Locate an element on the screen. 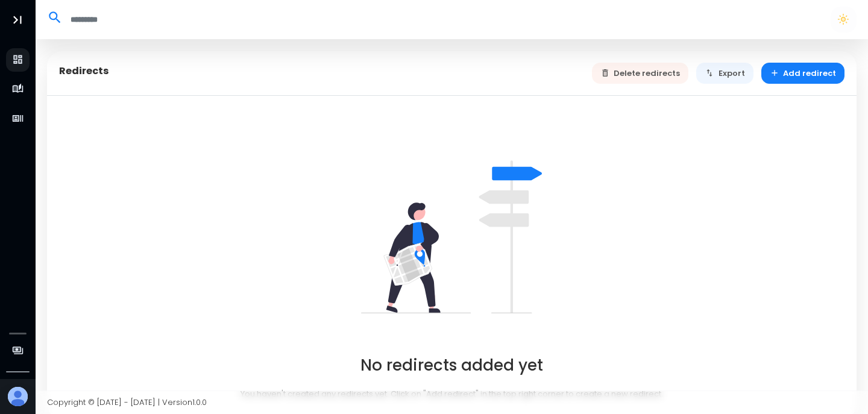 This screenshot has width=868, height=414. button: Toggle Aside is located at coordinates (18, 20).